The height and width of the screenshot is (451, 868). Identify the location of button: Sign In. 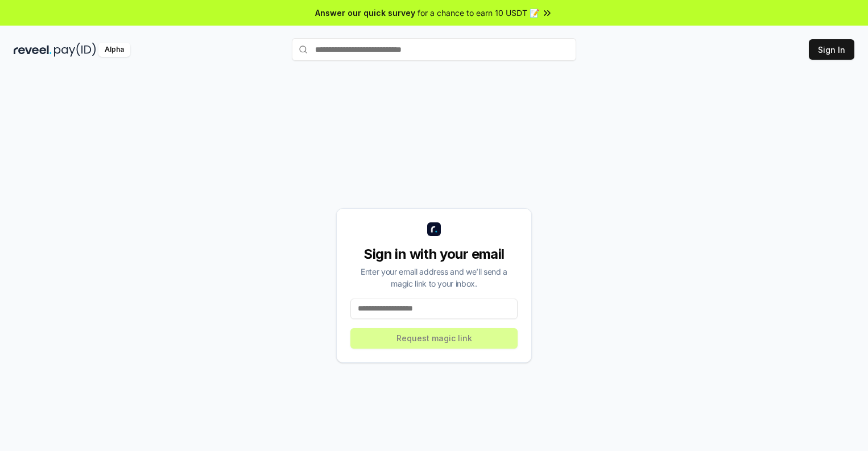
(831, 50).